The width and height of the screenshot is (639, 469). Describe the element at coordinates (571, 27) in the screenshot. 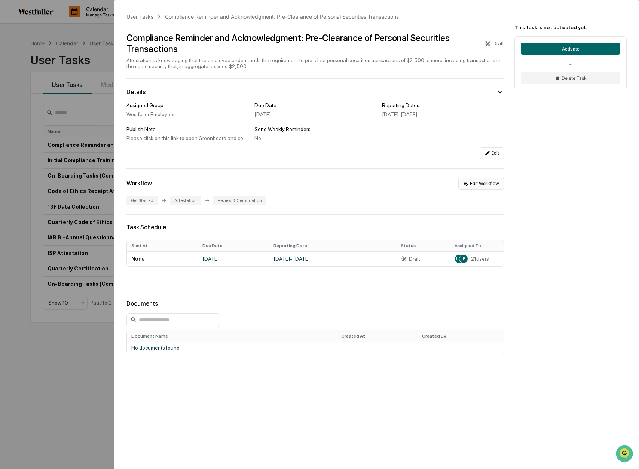

I see `div: This task is not activated yet.` at that location.